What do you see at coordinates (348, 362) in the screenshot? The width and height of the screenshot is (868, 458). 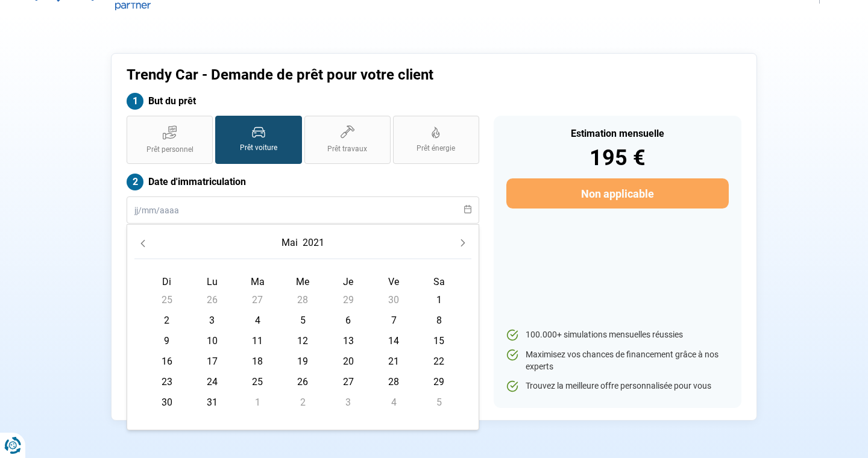 I see `span: 20` at bounding box center [348, 362].